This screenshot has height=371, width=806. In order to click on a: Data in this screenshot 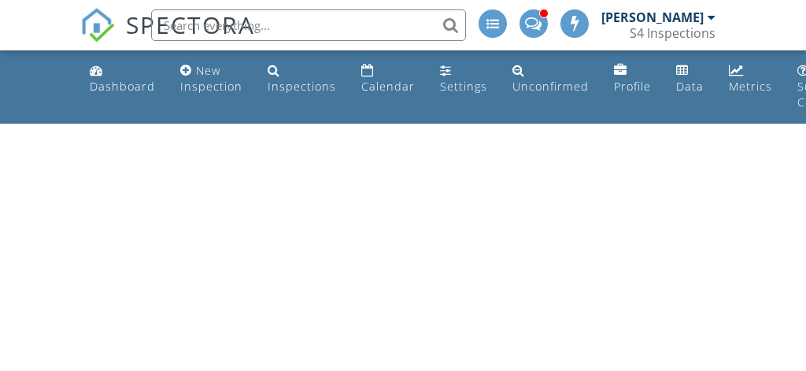, I will do `click(689, 79)`.